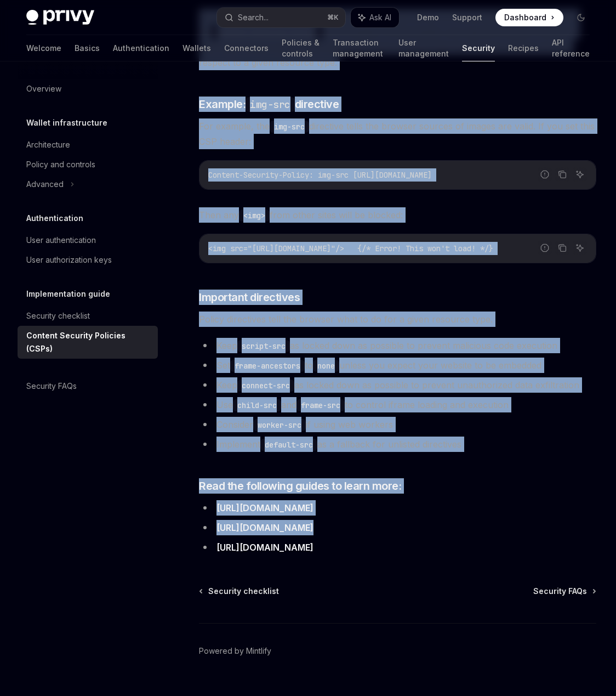 The width and height of the screenshot is (616, 696). Describe the element at coordinates (397, 319) in the screenshot. I see `span: Policy directives tell the browser what to do for a given resource type.` at that location.